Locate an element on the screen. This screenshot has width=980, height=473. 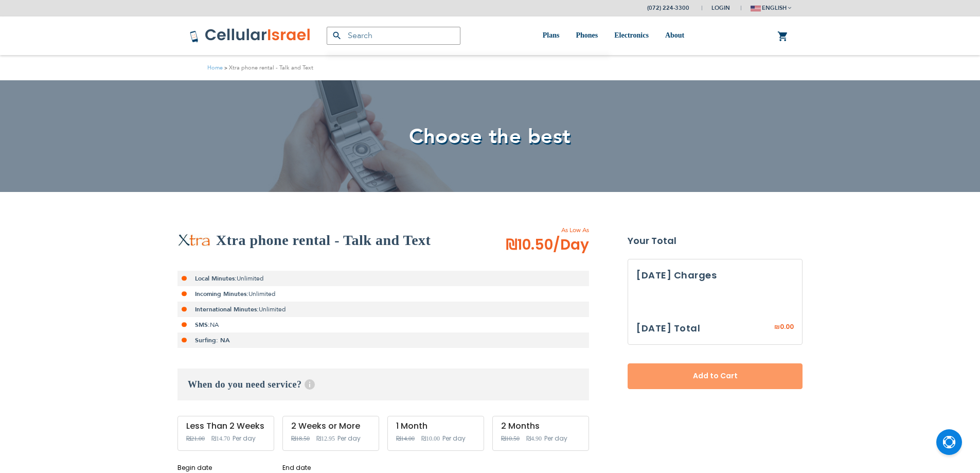
span: Login is located at coordinates (721, 8).